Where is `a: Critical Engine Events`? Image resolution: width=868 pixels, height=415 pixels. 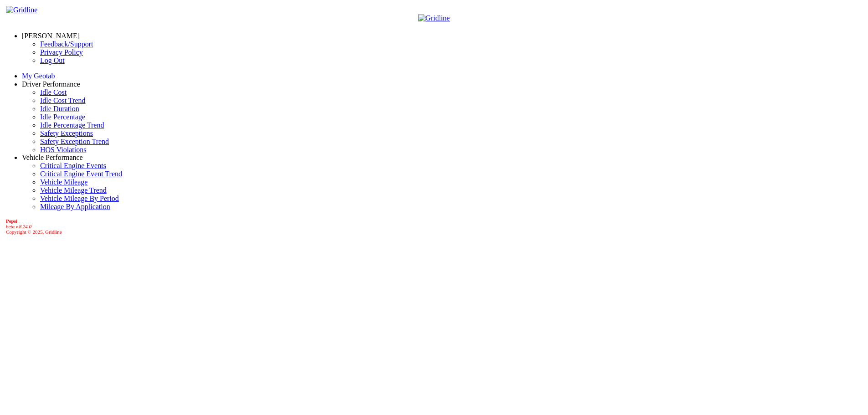 a: Critical Engine Events is located at coordinates (73, 166).